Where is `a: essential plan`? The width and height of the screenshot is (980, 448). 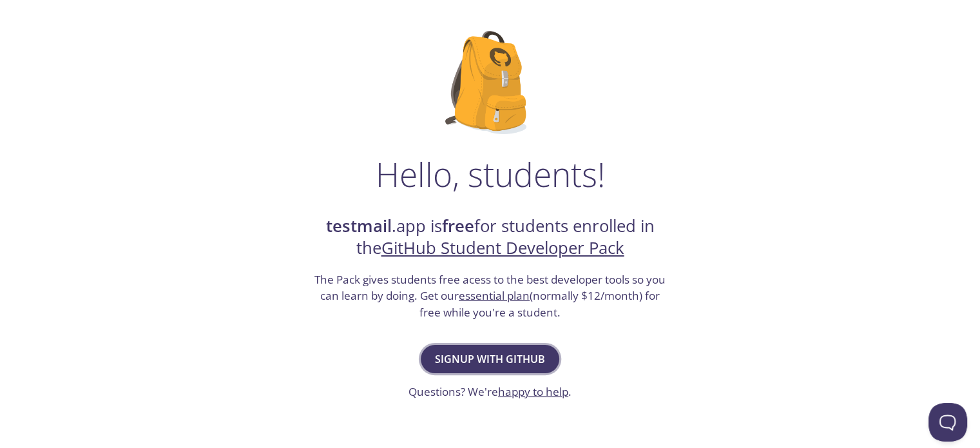
a: essential plan is located at coordinates (494, 296).